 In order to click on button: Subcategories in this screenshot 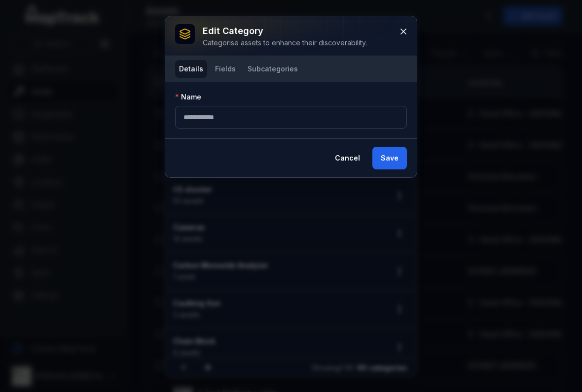, I will do `click(273, 69)`.